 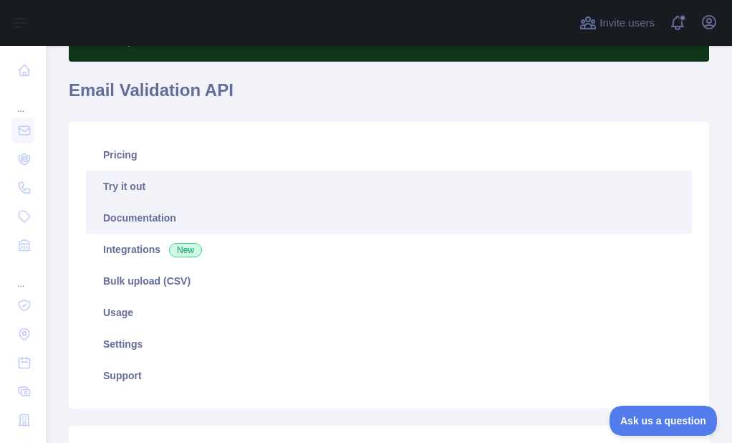 I want to click on a: Bulk upload (CSV), so click(x=389, y=281).